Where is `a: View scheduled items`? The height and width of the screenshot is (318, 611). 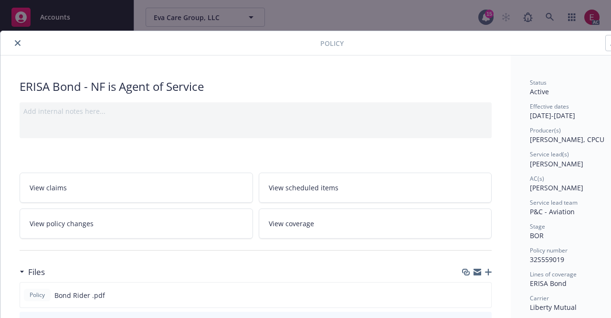 a: View scheduled items is located at coordinates (375, 187).